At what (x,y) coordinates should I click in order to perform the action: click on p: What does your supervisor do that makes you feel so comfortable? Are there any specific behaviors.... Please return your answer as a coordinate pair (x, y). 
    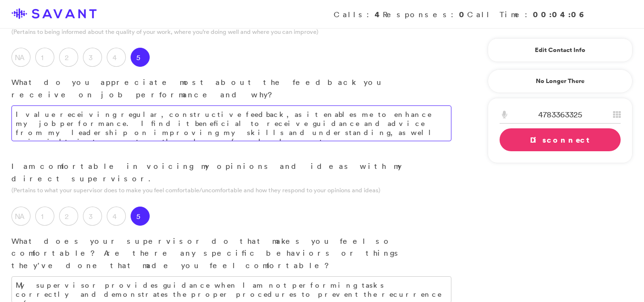
    Looking at the image, I should click on (231, 253).